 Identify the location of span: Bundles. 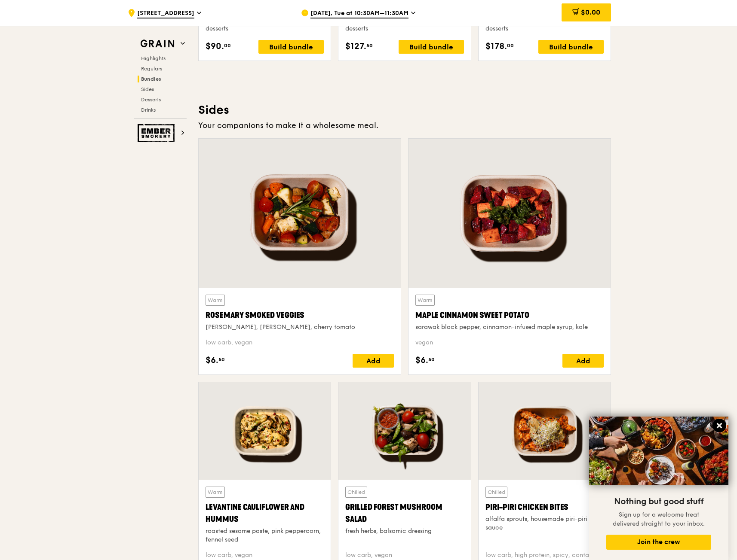
(151, 79).